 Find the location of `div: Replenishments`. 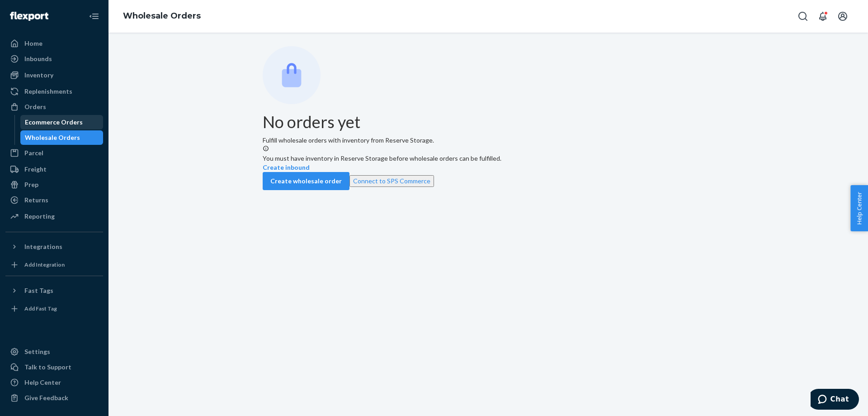

div: Replenishments is located at coordinates (49, 91).